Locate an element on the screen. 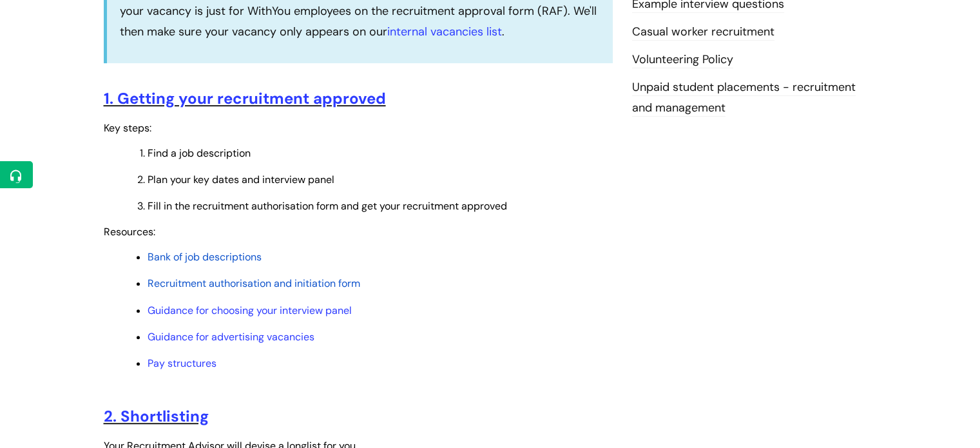 The image size is (980, 448). span: Key steps: is located at coordinates (128, 128).